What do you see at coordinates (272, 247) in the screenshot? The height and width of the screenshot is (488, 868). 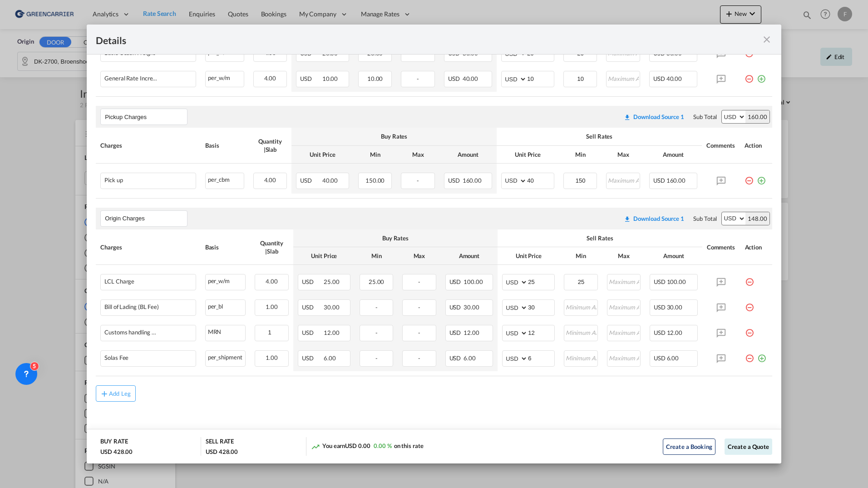 I see `div: Quantity | Slab` at bounding box center [272, 247].